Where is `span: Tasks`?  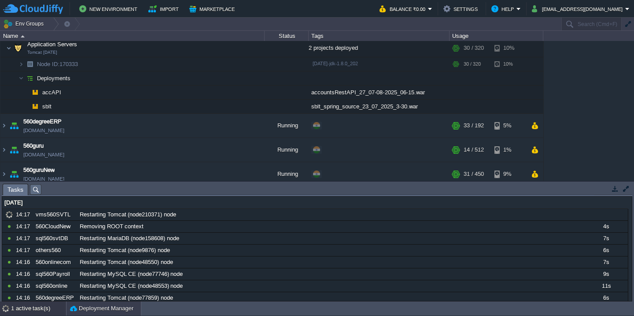 span: Tasks is located at coordinates (15, 189).